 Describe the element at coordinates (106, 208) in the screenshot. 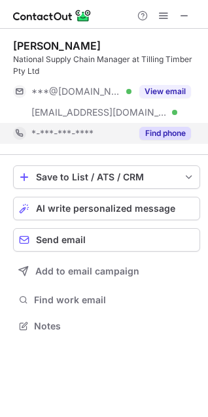

I see `button: AI write personalized message` at that location.